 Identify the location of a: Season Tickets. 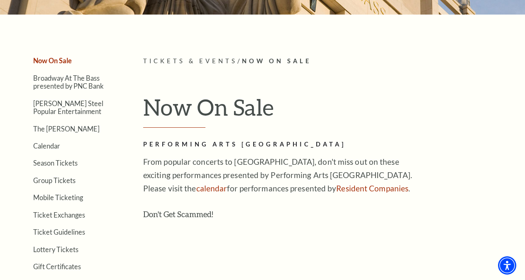
(55, 162).